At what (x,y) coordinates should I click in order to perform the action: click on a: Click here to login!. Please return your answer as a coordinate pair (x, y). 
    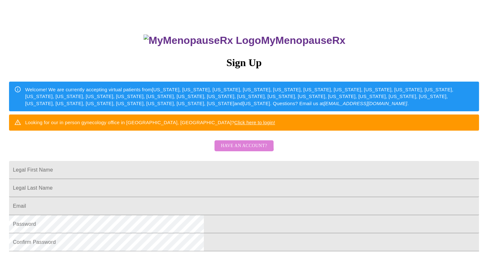
    Looking at the image, I should click on (255, 122).